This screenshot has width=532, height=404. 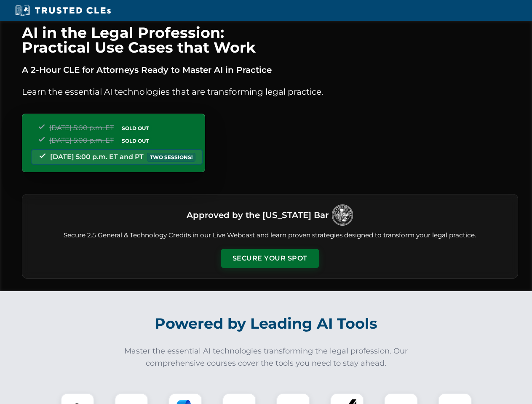 I want to click on img: Logo, so click(x=342, y=215).